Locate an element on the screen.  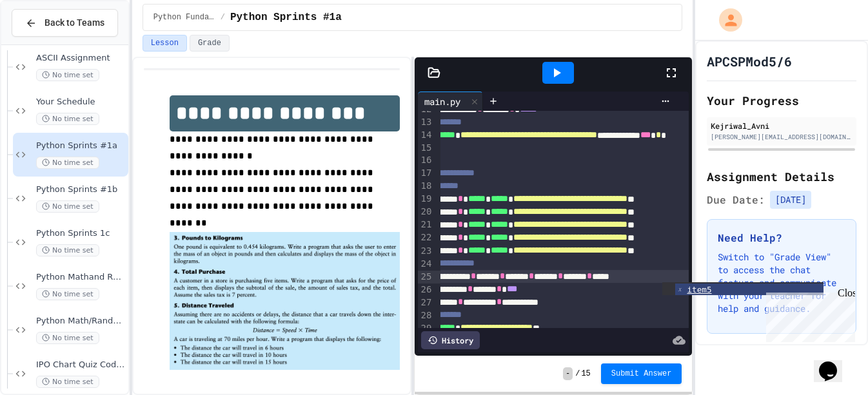
div: History is located at coordinates (450, 340).